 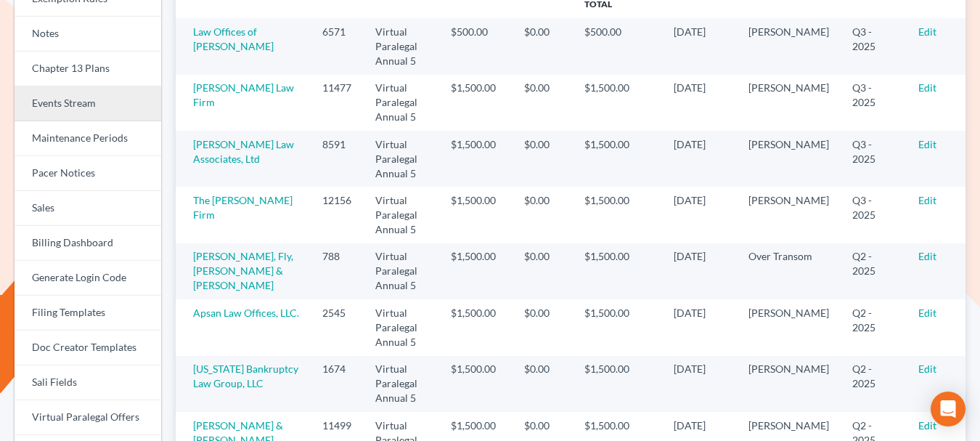 I want to click on td: 12156, so click(x=337, y=215).